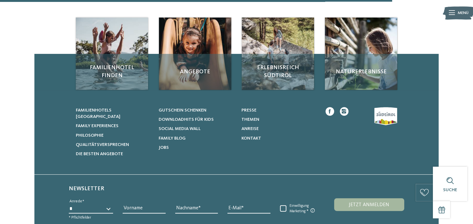  Describe the element at coordinates (361, 72) in the screenshot. I see `span: Naturerlebnisse` at that location.